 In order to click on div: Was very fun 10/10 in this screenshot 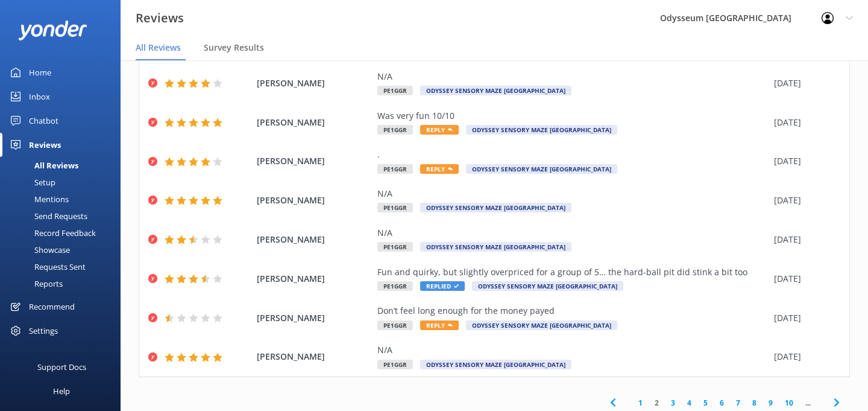, I will do `click(573, 116)`.